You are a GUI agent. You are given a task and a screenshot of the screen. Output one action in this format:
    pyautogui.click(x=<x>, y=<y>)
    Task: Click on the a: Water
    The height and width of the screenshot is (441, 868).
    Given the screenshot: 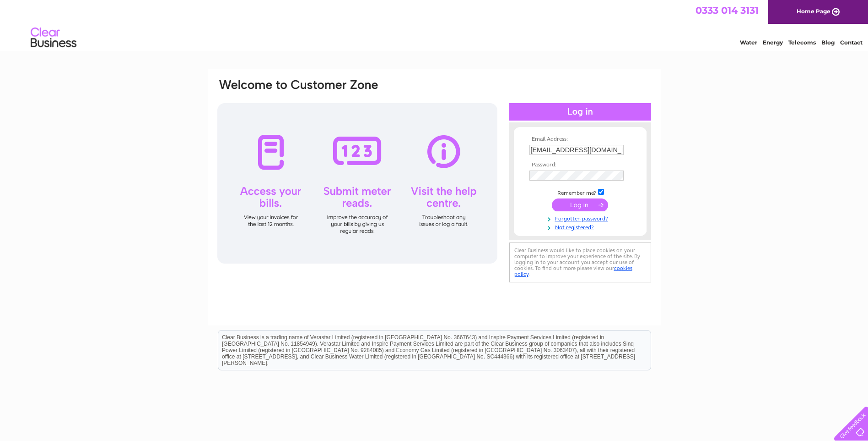 What is the action you would take?
    pyautogui.click(x=749, y=43)
    